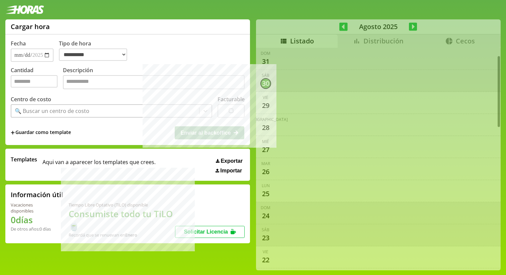  I want to click on span: Aqui van a aparecer los templates que crees., so click(99, 165).